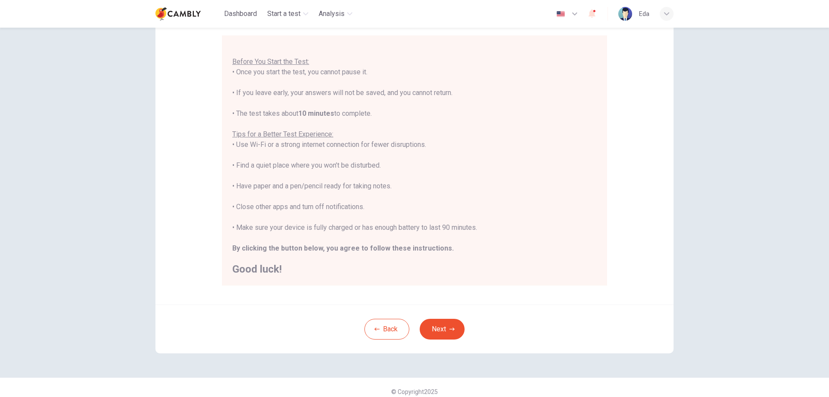  Describe the element at coordinates (387, 329) in the screenshot. I see `button: Back` at that location.